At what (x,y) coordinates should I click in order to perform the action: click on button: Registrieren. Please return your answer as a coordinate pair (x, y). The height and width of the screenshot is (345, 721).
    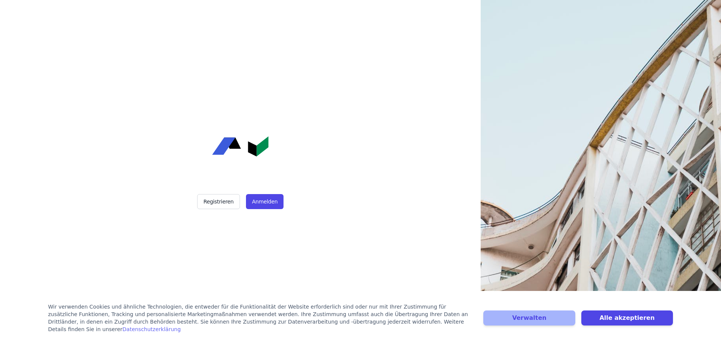
    Looking at the image, I should click on (219, 202).